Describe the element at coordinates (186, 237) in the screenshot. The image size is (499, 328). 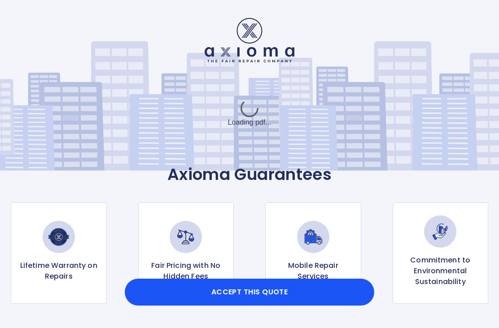
I see `img: Fair Pricing with No Hidden Fees` at that location.